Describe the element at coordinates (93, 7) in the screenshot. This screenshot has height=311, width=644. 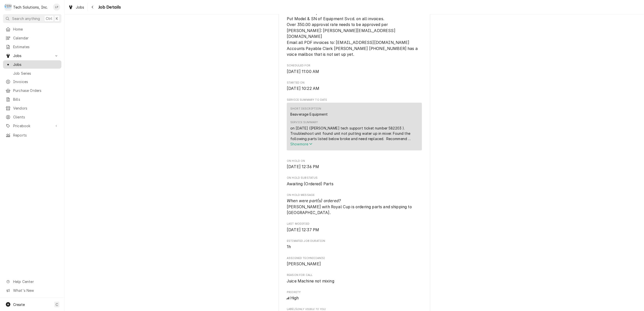
I see `button: Navigate back` at that location.